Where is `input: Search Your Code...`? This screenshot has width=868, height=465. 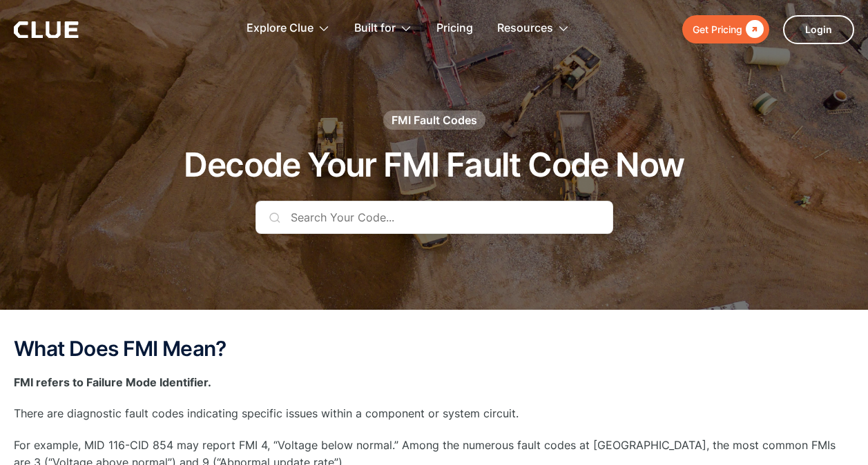 input: Search Your Code... is located at coordinates (434, 218).